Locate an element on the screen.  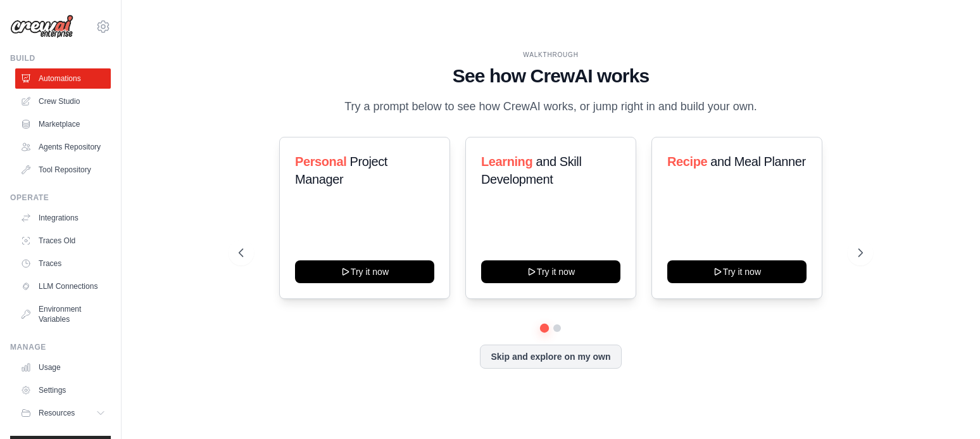
span: Resources is located at coordinates (56, 413).